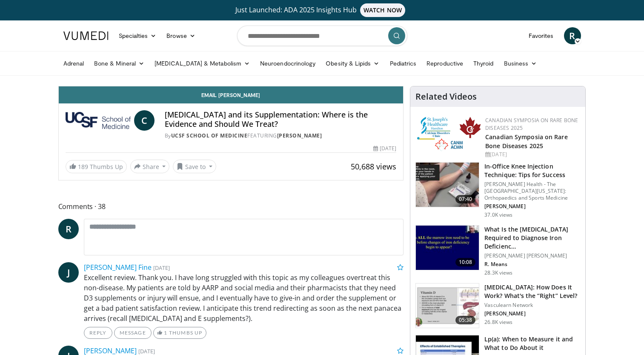 The image size is (644, 355). Describe the element at coordinates (133, 333) in the screenshot. I see `a: Message` at that location.